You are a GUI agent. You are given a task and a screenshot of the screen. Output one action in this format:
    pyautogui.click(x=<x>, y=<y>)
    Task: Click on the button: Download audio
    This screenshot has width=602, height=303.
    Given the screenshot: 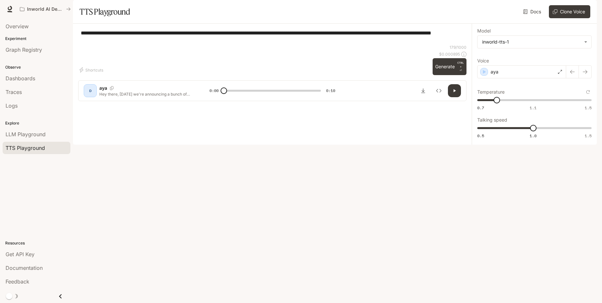 What is the action you would take?
    pyautogui.click(x=423, y=91)
    